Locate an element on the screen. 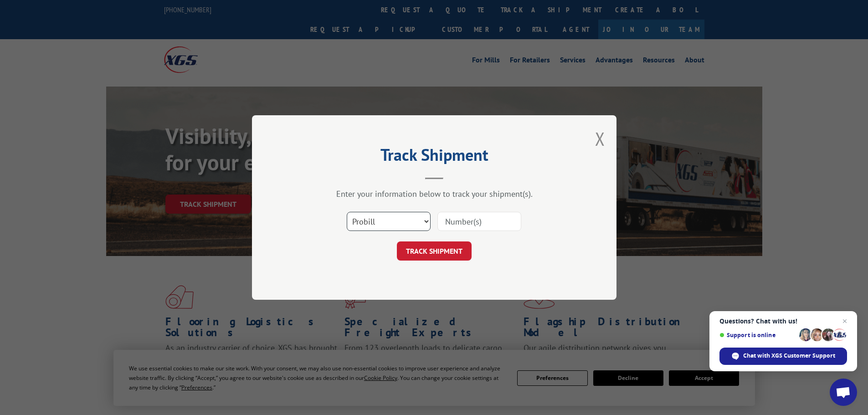 Image resolution: width=868 pixels, height=415 pixels. span: Chat with XGS Customer Support is located at coordinates (789, 356).